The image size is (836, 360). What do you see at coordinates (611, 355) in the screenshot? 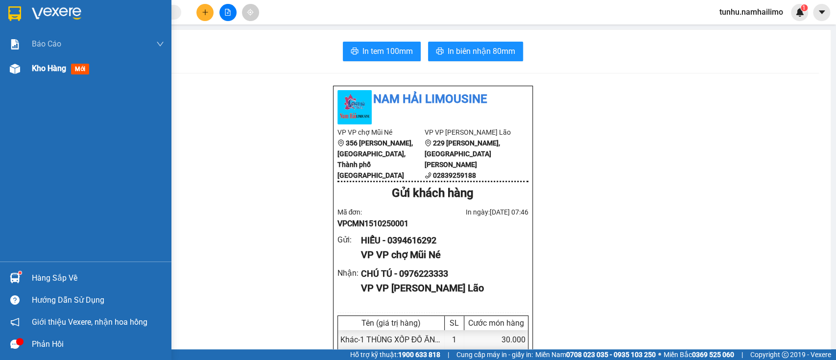
I see `strong: 0708 023 035 - 0935 103 250` at bounding box center [611, 355].